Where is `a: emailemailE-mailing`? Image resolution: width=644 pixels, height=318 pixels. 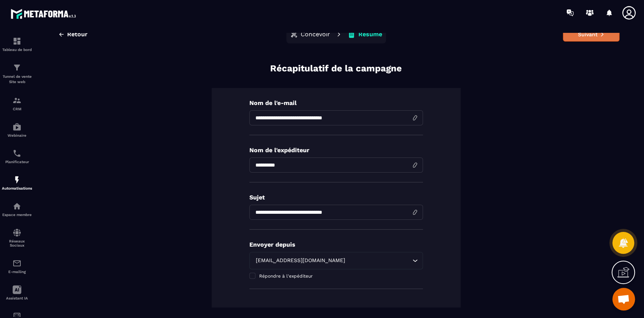 a: emailemailE-mailing is located at coordinates (17, 266).